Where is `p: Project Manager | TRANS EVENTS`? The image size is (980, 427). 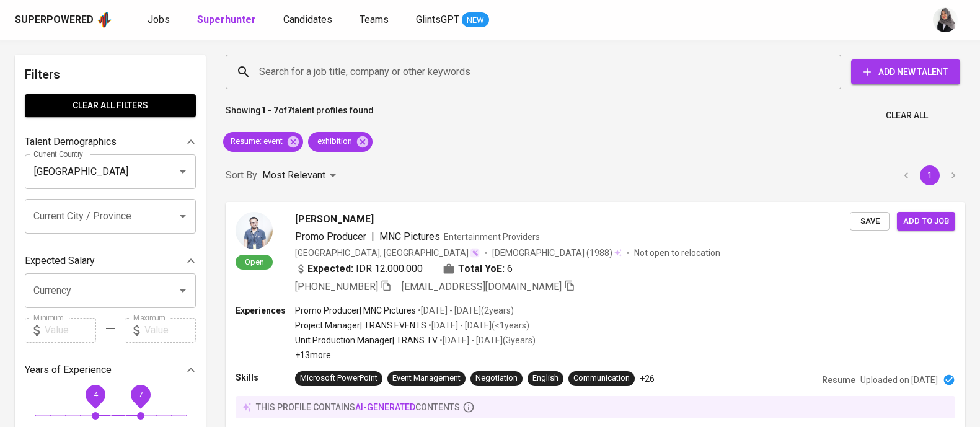
p: Project Manager | TRANS EVENTS is located at coordinates (361, 325).